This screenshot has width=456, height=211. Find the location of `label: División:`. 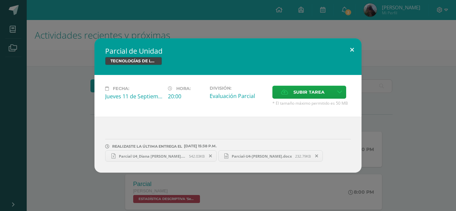

label: División: is located at coordinates (238, 88).